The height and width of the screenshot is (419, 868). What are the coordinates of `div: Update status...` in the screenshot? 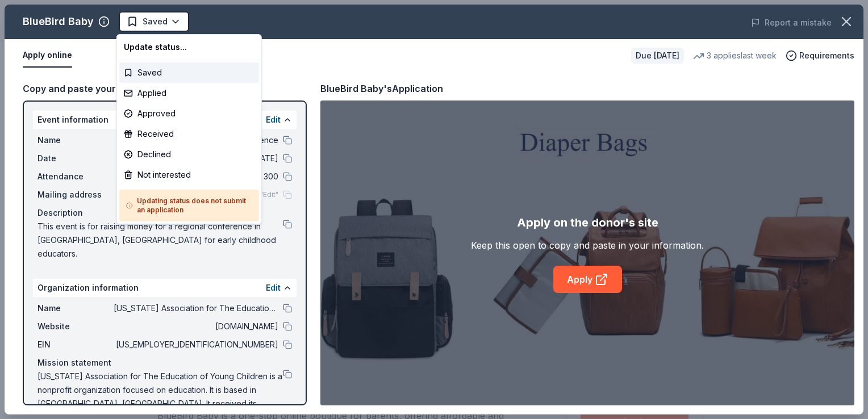 It's located at (189, 47).